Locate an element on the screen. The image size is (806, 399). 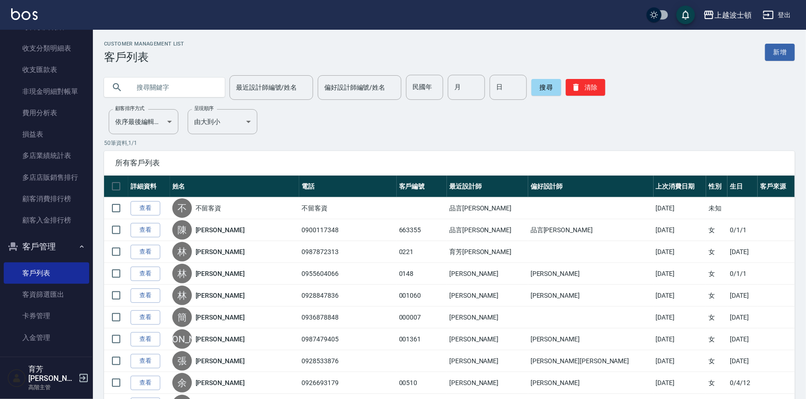
th: 生日 is located at coordinates (743, 186).